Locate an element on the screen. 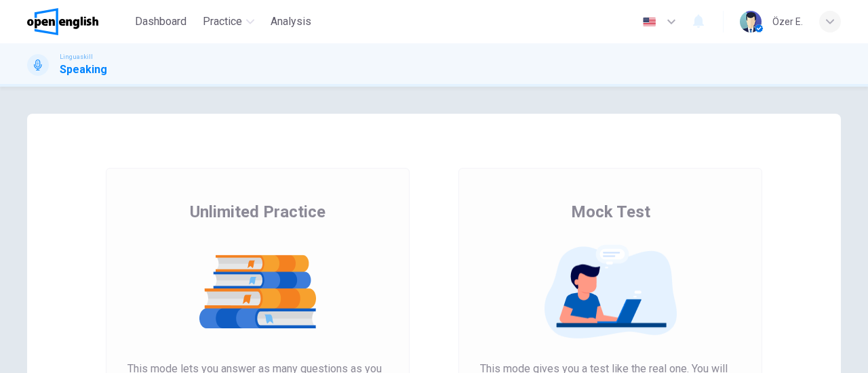 This screenshot has height=373, width=868. img: Profile picture is located at coordinates (751, 22).